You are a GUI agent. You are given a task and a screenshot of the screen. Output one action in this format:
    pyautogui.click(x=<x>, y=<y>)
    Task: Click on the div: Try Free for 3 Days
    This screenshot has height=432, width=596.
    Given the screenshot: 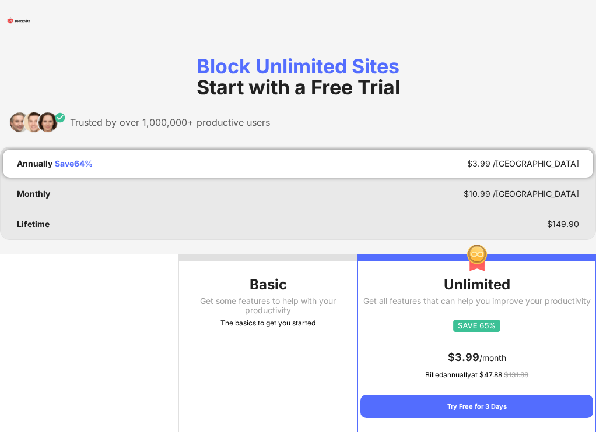 What is the action you would take?
    pyautogui.click(x=476, y=407)
    